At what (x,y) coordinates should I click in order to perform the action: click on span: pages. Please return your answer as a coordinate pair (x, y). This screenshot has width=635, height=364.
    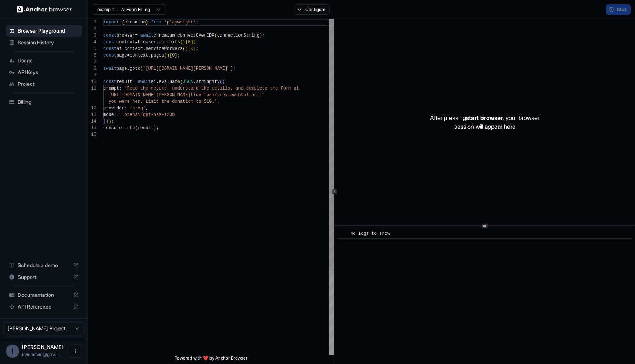
    Looking at the image, I should click on (157, 56).